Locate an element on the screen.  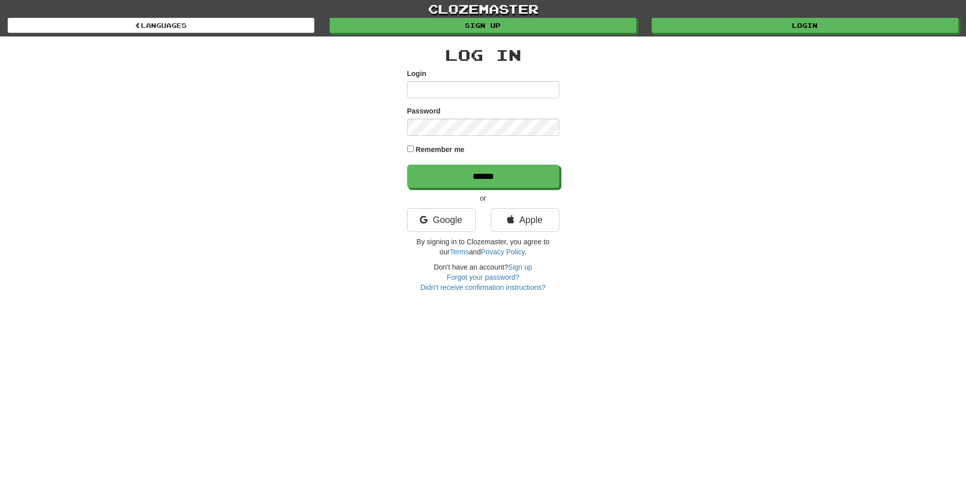
a: Login is located at coordinates (805, 25).